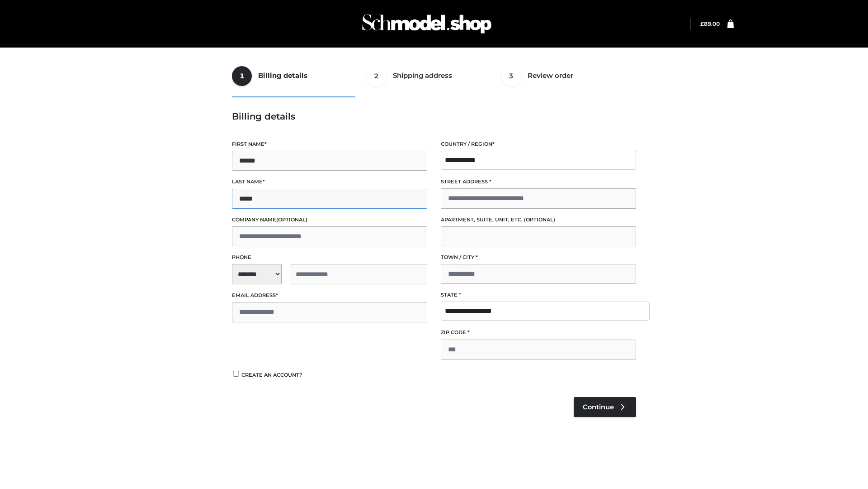 This screenshot has height=489, width=868. Describe the element at coordinates (539, 219) in the screenshot. I see `label: Apartment, suite, unit, etc.` at that location.